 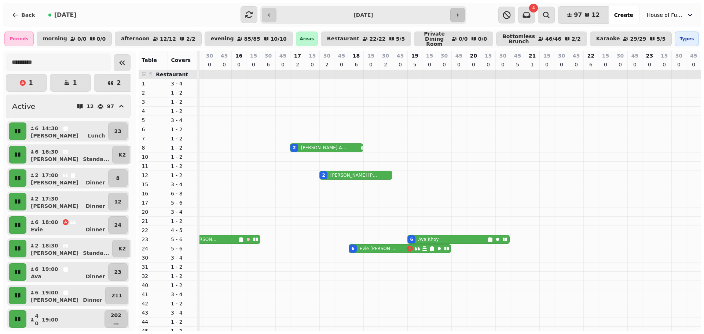 I want to click on button: Collapse sidebar, so click(x=122, y=63).